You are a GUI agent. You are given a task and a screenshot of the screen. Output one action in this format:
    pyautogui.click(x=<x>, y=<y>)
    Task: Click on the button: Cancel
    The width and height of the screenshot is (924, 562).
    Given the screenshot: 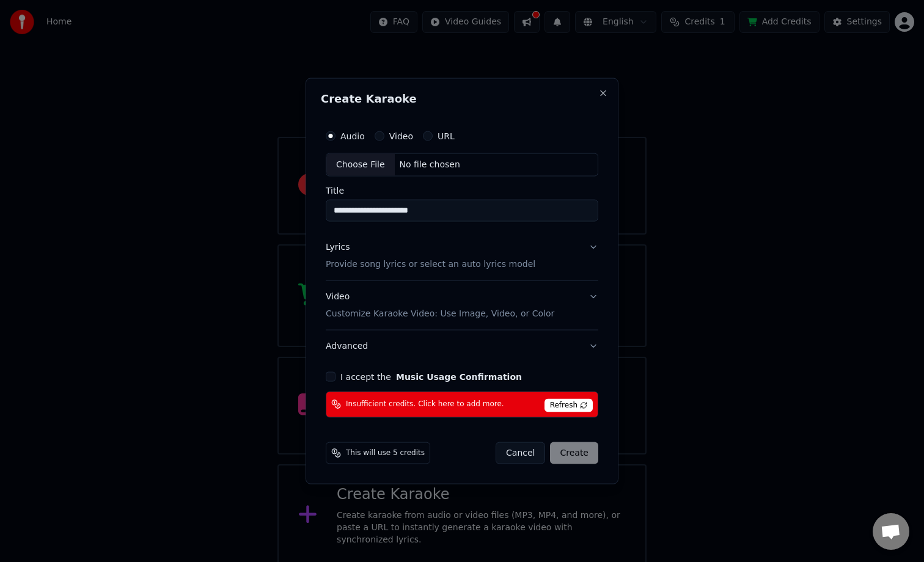 What is the action you would take?
    pyautogui.click(x=520, y=453)
    